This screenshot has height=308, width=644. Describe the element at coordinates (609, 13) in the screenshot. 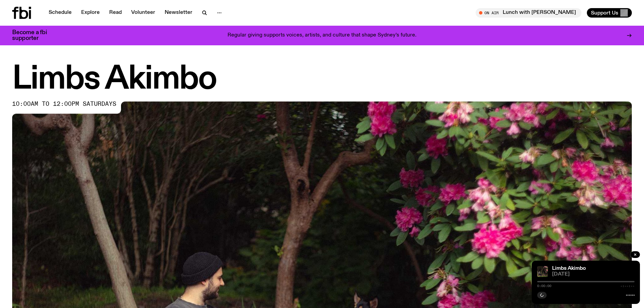

I see `button: Support Us` at that location.